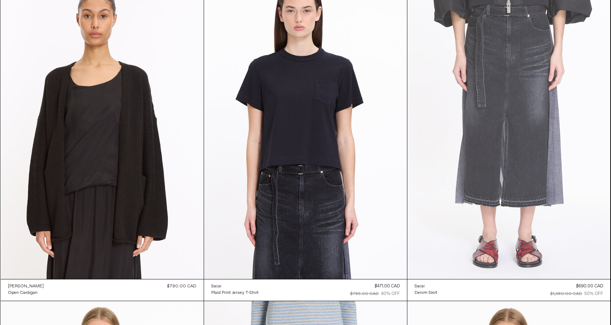 The height and width of the screenshot is (325, 611). Describe the element at coordinates (567, 293) in the screenshot. I see `div: $1,380.00 CAD` at that location.